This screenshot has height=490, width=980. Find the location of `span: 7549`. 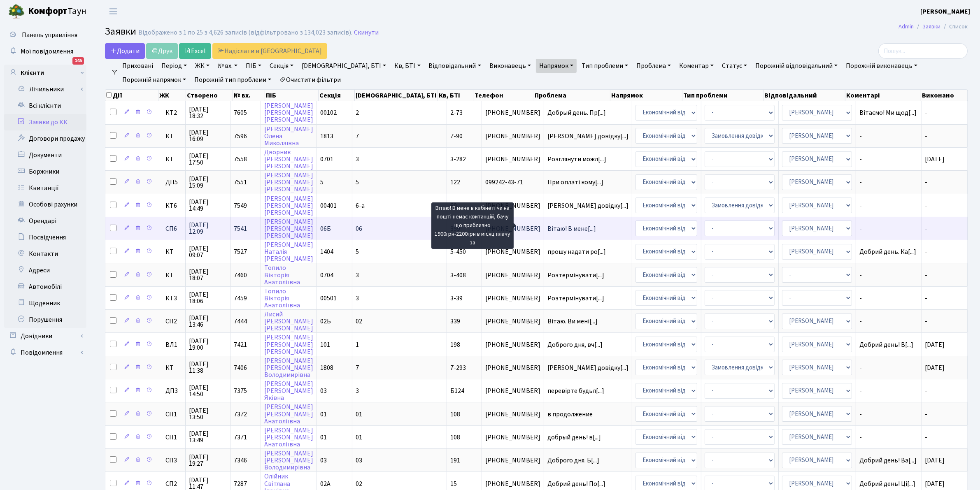

span: 7549 is located at coordinates (241, 206).